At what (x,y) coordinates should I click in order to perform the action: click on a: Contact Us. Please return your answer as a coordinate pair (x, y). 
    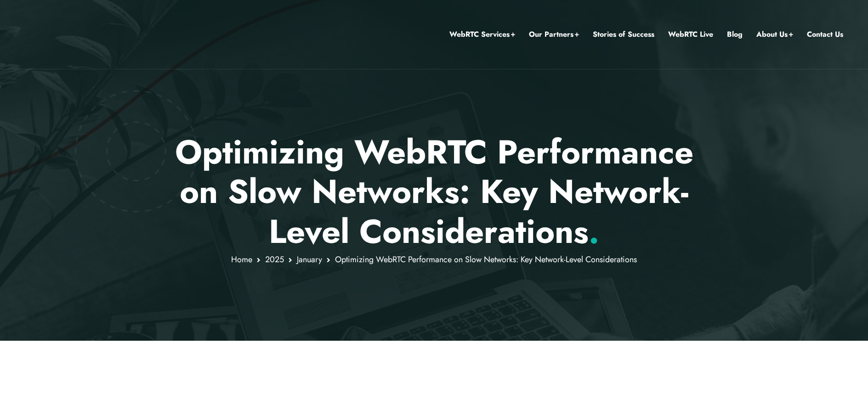
    Looking at the image, I should click on (825, 34).